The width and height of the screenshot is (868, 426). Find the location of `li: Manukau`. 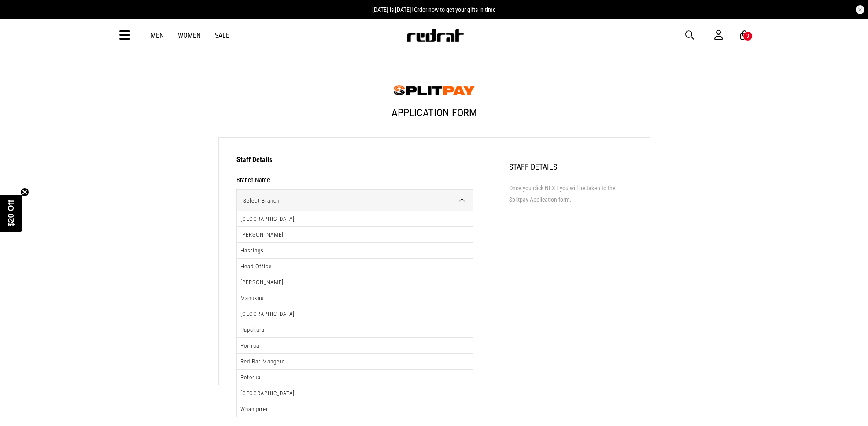

li: Manukau is located at coordinates (355, 298).